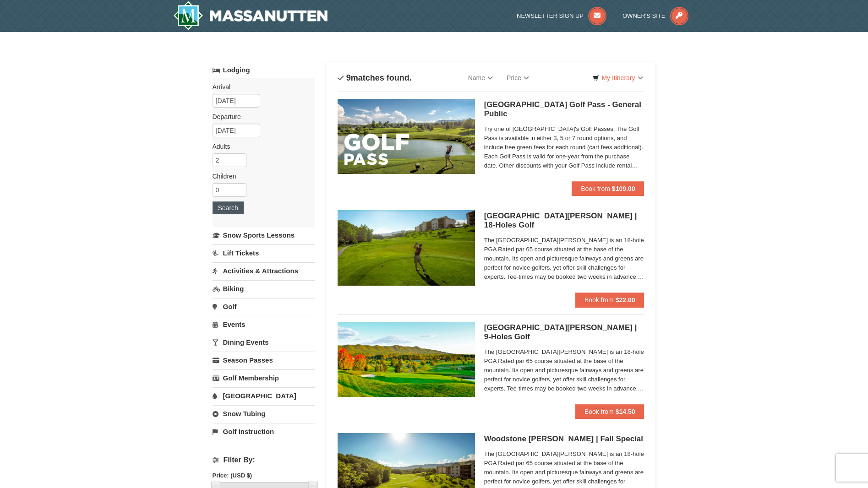  What do you see at coordinates (263, 235) in the screenshot?
I see `a: Snow Sports Lessons` at bounding box center [263, 235].